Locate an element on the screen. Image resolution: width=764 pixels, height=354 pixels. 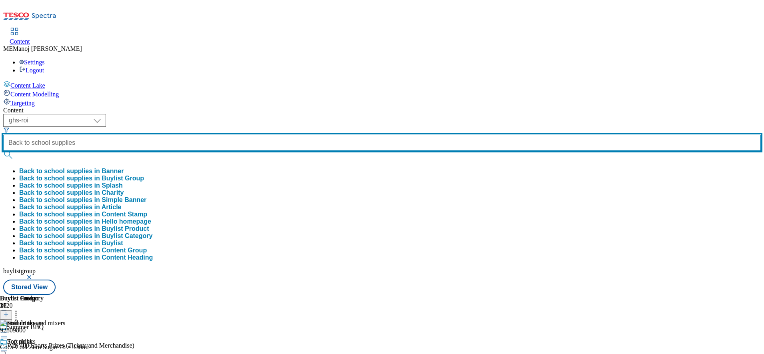
svg: Search Filters is located at coordinates (6, 130).